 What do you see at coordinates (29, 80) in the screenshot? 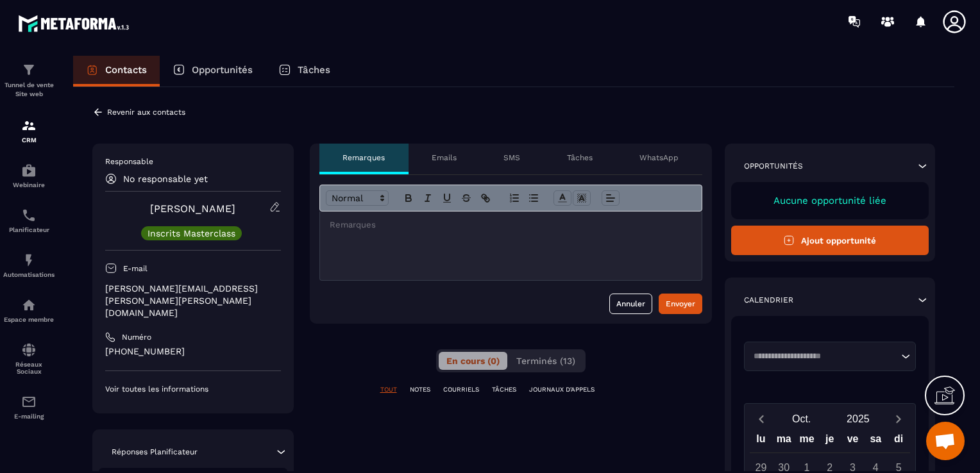
I see `a: formationformationTunnel de vente Site web` at bounding box center [29, 80].